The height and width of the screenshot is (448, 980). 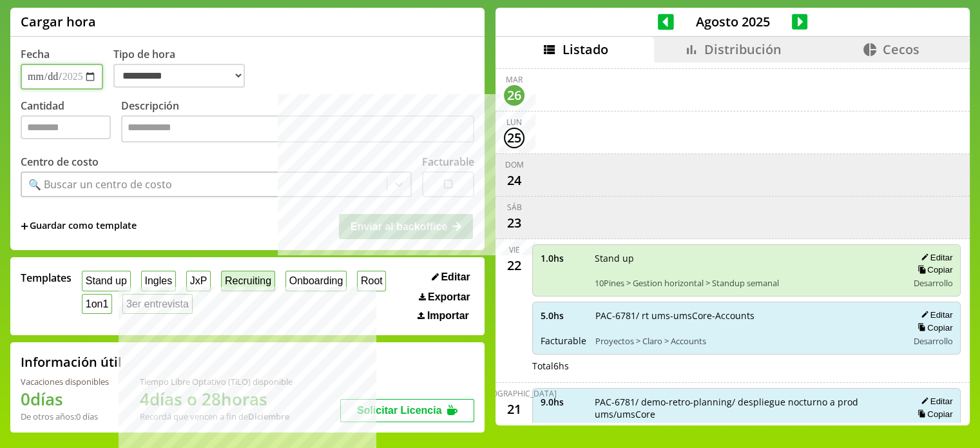 I want to click on div: 26, so click(x=514, y=95).